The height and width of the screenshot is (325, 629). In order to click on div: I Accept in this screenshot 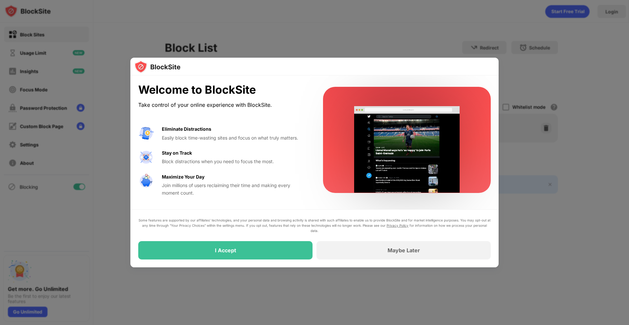, I will do `click(225, 250)`.